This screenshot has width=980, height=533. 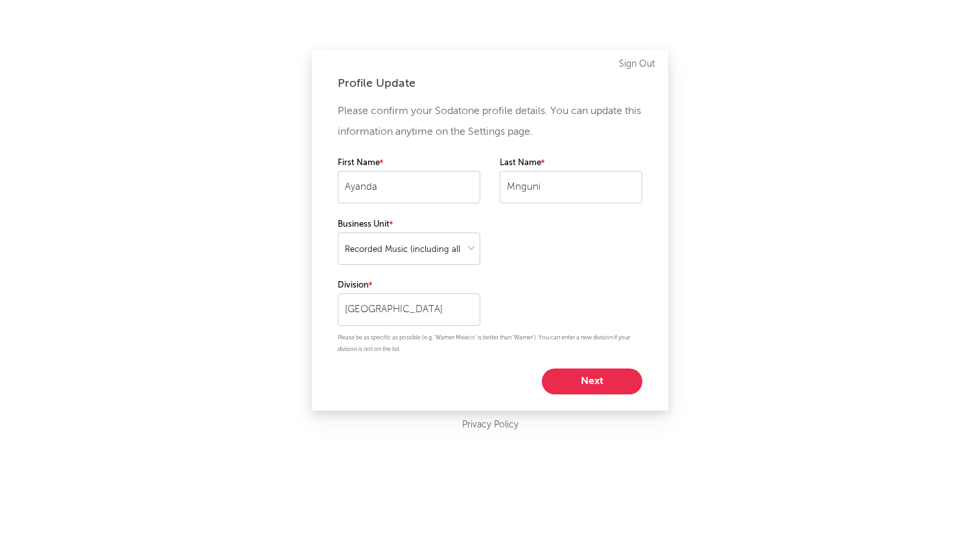 I want to click on div: Profile Update, so click(x=490, y=84).